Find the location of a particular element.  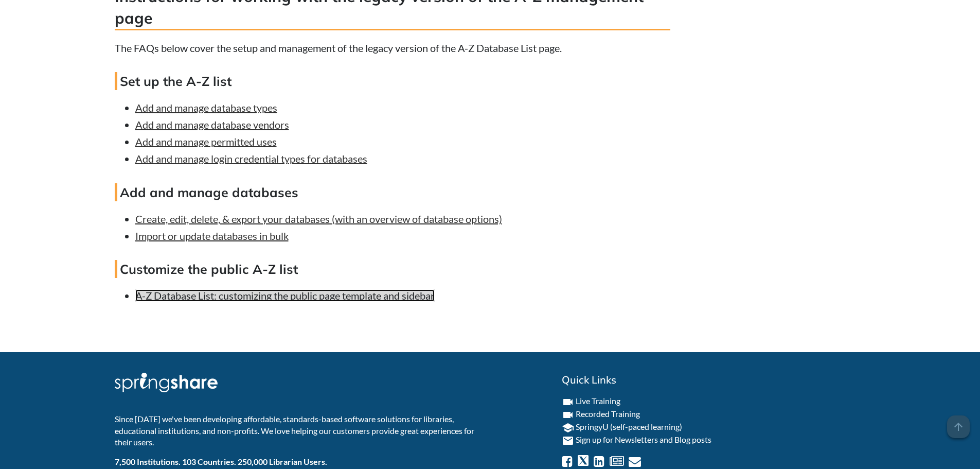

a: Create, edit, delete, & export your databases (with an overview of database options) is located at coordinates (319, 219).